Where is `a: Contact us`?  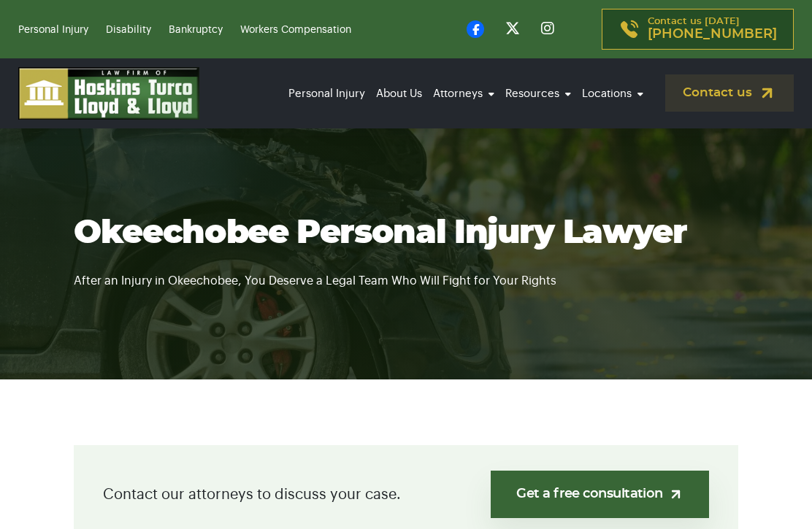
a: Contact us is located at coordinates (730, 93).